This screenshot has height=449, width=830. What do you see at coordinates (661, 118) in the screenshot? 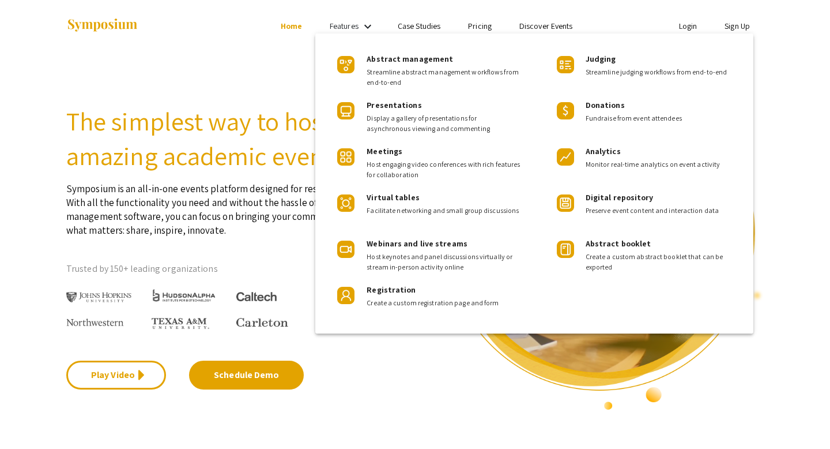
I see `span: Fundraise from event attendees` at bounding box center [661, 118].